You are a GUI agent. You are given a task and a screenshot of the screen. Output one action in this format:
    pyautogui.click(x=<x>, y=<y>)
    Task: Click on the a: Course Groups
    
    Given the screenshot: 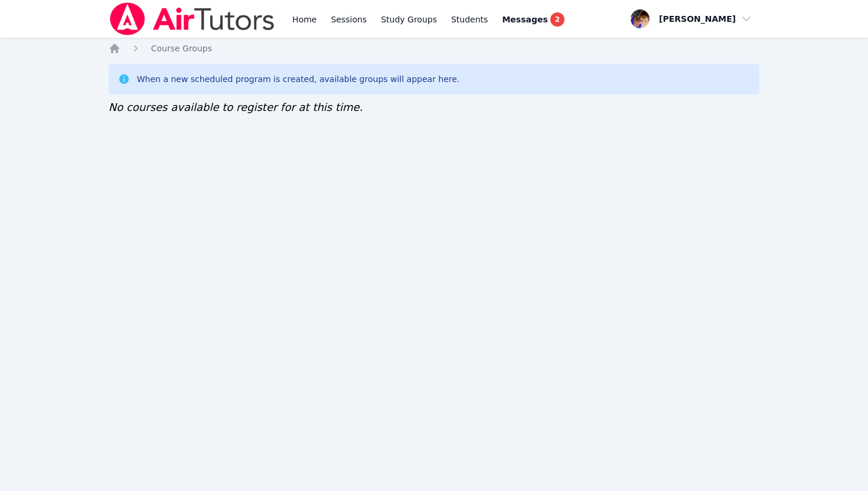 What is the action you would take?
    pyautogui.click(x=181, y=48)
    